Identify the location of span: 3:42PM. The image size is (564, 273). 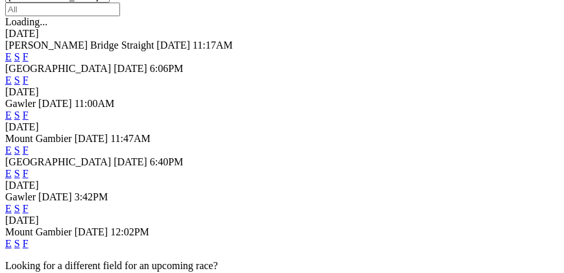
(92, 197).